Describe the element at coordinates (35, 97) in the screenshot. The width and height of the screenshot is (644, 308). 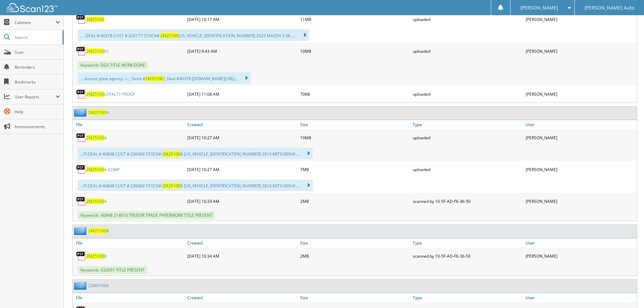
I see `span: User Reports` at that location.